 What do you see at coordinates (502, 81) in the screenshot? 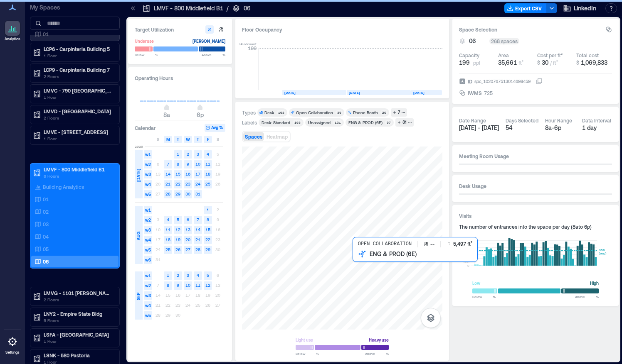
I see `div: spc_1020767513014698459` at bounding box center [502, 81].